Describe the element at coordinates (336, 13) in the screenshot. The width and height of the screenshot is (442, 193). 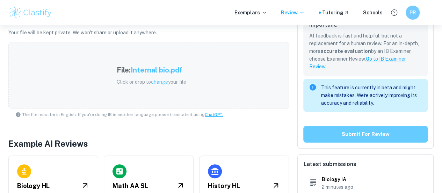
I see `a: Tutoring` at that location.